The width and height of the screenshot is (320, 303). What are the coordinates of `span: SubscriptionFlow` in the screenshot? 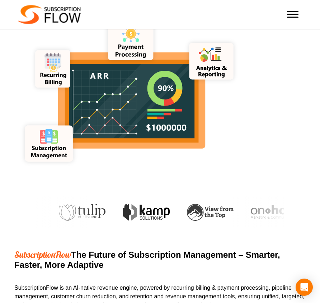 It's located at (43, 254).